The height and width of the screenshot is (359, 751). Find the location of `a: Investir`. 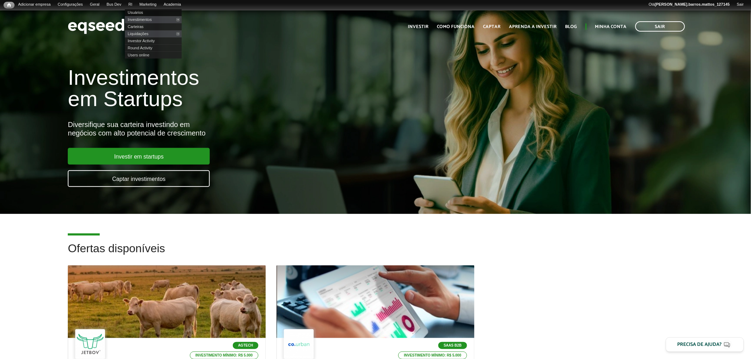

a: Investir is located at coordinates (419, 27).